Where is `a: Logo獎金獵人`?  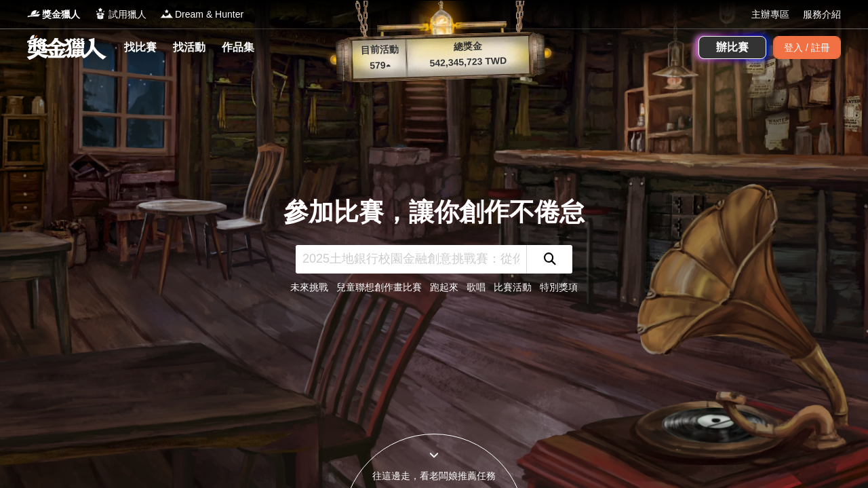
a: Logo獎金獵人 is located at coordinates (53, 14).